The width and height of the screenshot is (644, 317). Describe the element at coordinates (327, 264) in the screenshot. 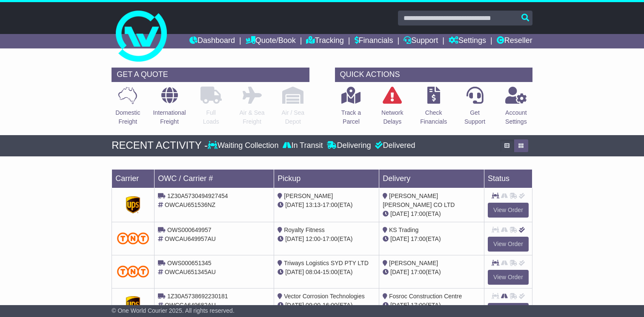

I see `span: Triways Logistics SYD PTY LTD` at that location.